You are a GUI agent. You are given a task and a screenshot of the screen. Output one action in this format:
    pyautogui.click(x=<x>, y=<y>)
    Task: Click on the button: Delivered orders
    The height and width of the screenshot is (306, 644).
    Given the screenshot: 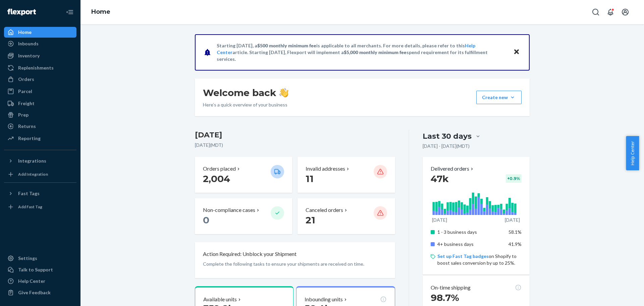 What is the action you would take?
    pyautogui.click(x=452, y=168)
    